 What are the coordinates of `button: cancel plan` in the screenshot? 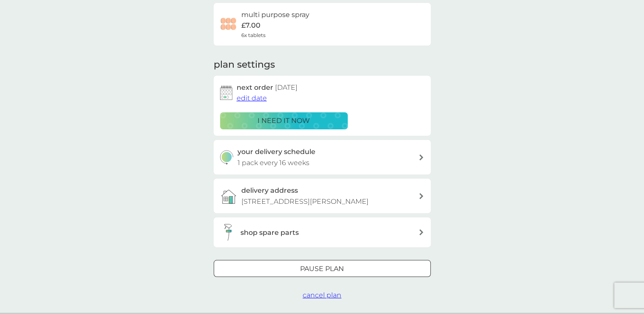 It's located at (322, 296).